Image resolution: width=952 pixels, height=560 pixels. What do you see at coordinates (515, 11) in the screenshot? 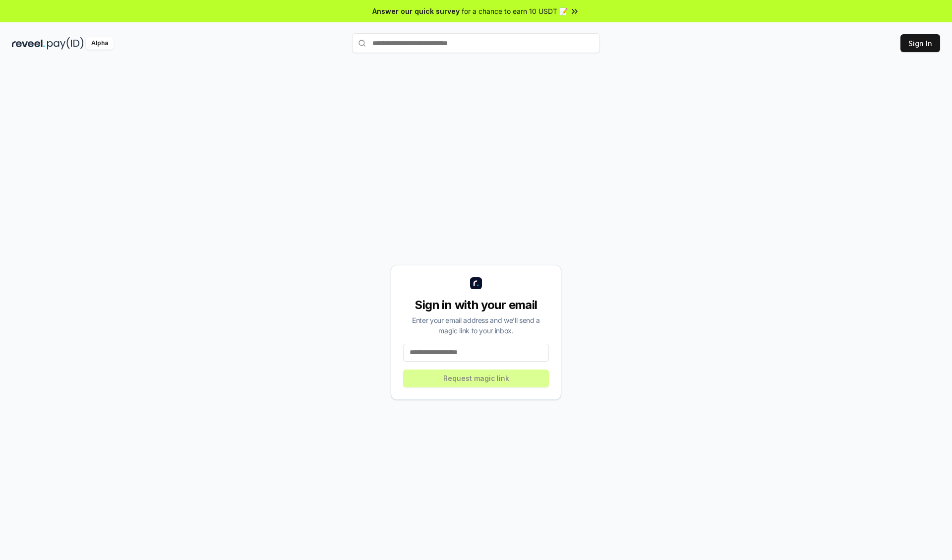
I see `span: for a chance to earn 10 USDT 📝` at bounding box center [515, 11].